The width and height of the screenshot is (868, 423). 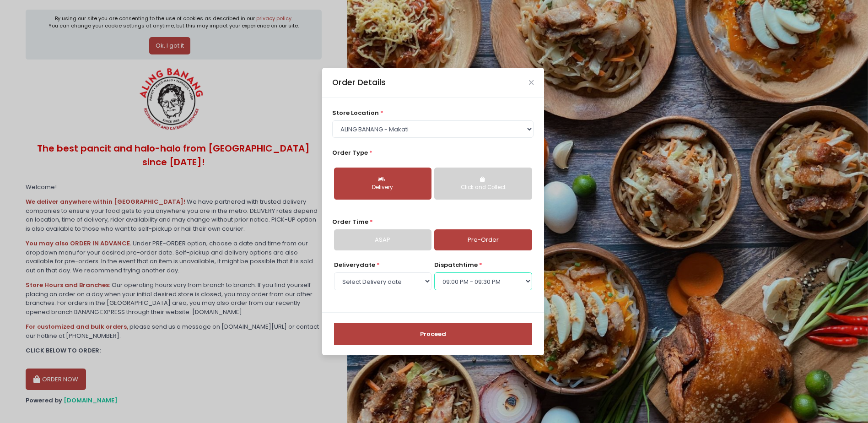 What do you see at coordinates (382, 187) in the screenshot?
I see `div: Delivery` at bounding box center [382, 187].